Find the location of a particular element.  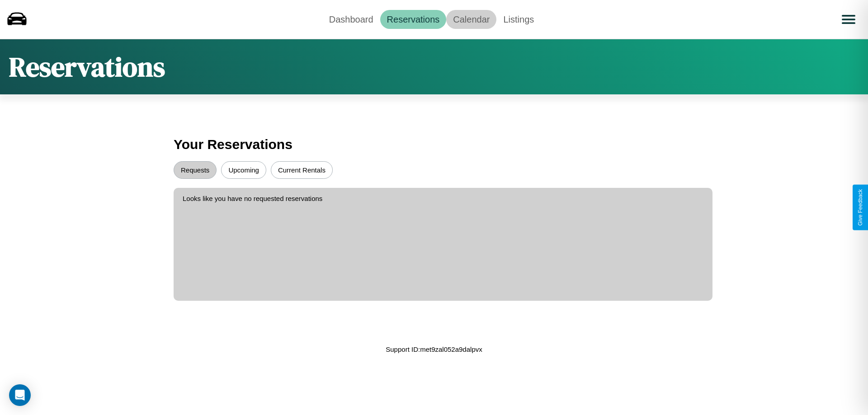

h3: Your Reservations is located at coordinates (434, 144).